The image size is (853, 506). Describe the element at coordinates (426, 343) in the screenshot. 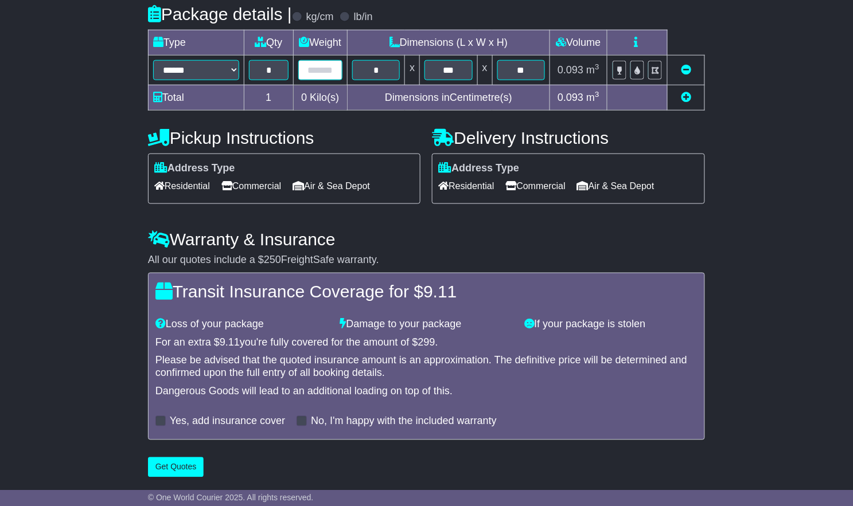

I see `div: For an extra $ you're fully covered for the amount of $ .` at that location.